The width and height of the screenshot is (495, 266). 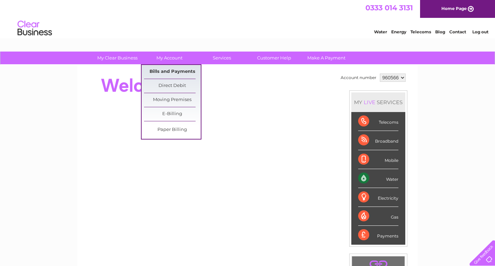 I want to click on a: Log out, so click(x=480, y=32).